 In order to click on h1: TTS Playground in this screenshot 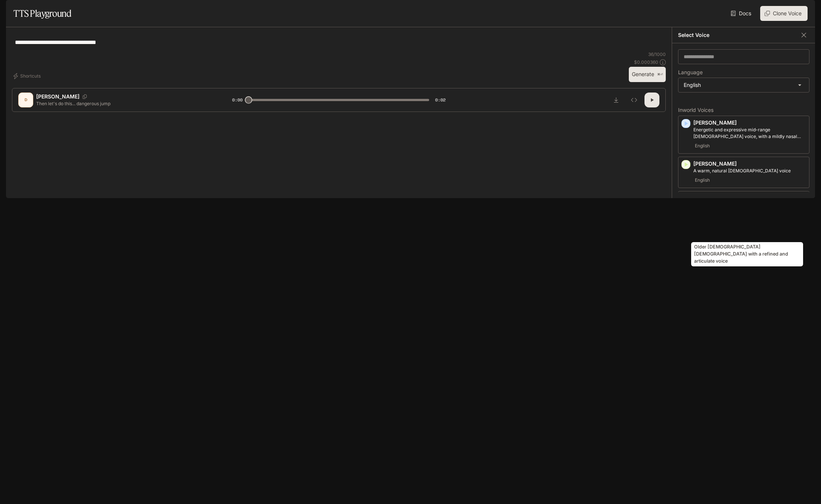, I will do `click(42, 13)`.